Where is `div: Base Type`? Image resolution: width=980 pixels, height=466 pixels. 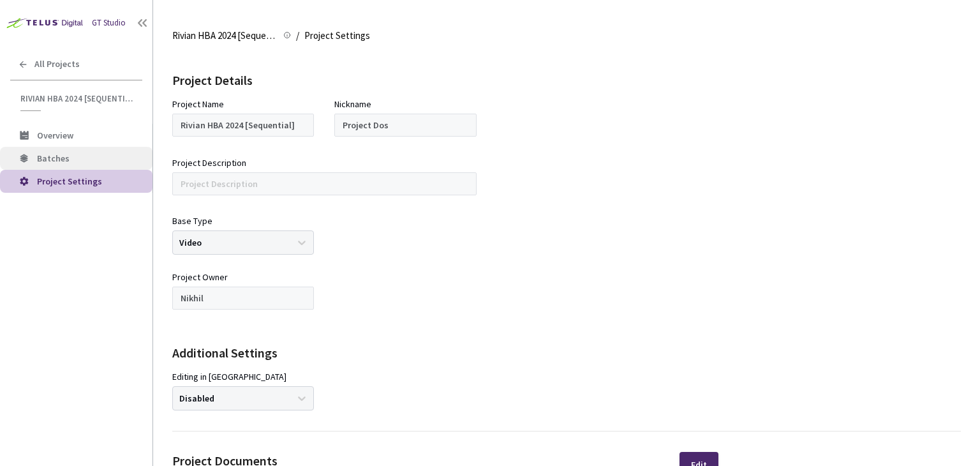 div: Base Type is located at coordinates (192, 221).